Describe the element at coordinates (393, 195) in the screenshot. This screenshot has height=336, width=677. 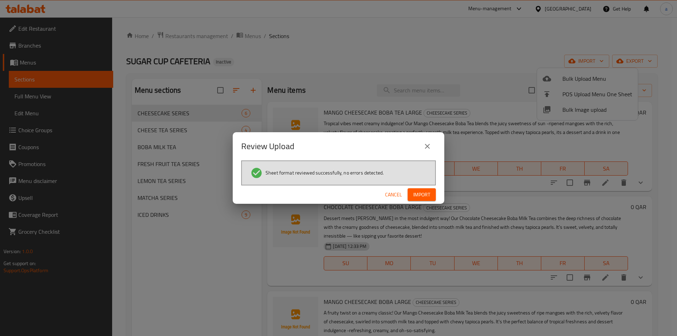
I see `button: Cancel` at that location.